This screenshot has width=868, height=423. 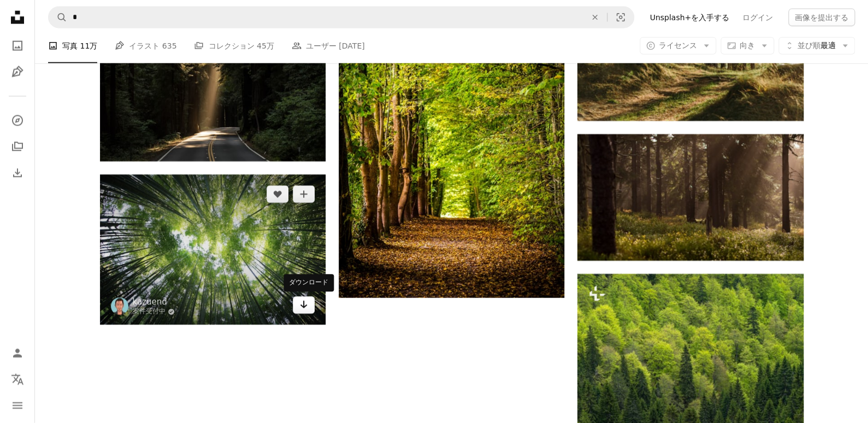 What do you see at coordinates (213, 86) in the screenshot?
I see `img: 太陽の光を浴びた背の高い木に囲まれた空っぽのコンクリート道路` at bounding box center [213, 86].